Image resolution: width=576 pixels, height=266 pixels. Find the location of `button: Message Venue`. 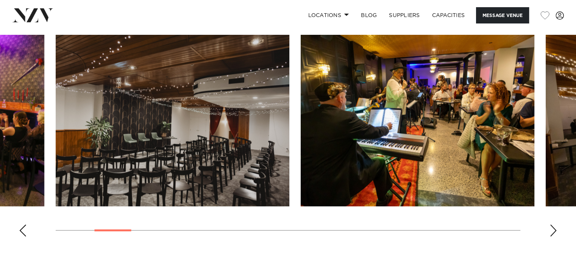

button: Message Venue is located at coordinates (503, 15).